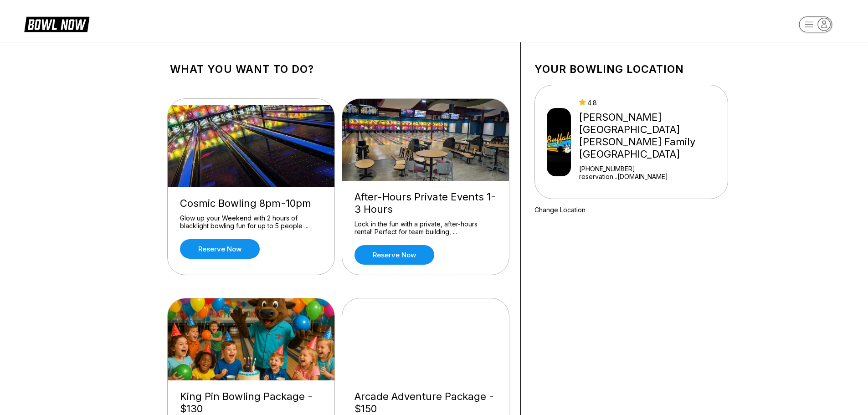 The width and height of the screenshot is (868, 415). What do you see at coordinates (251, 222) in the screenshot?
I see `div: Glow up your Weekend with 2 hours of blacklight bowling fun for up to 5 people ...` at bounding box center [251, 222].